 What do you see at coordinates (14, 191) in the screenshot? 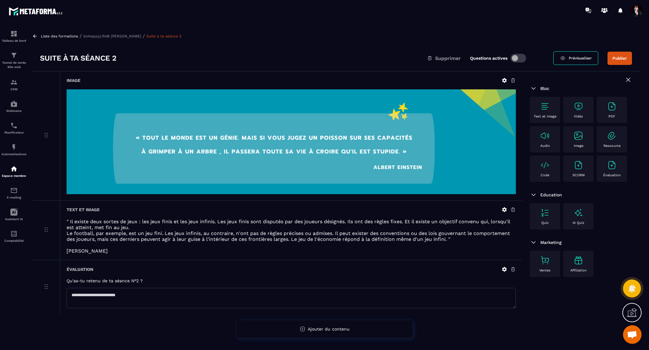
I see `img: email` at bounding box center [14, 191].